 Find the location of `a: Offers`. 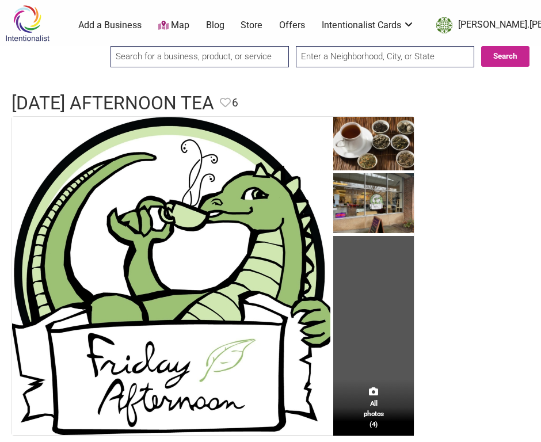

a: Offers is located at coordinates (292, 25).